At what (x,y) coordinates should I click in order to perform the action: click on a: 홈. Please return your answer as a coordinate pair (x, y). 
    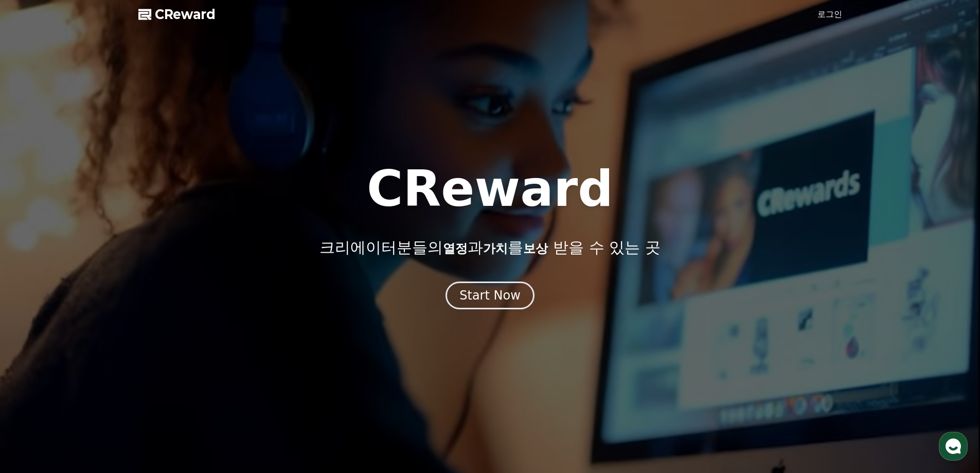
    Looking at the image, I should click on (36, 339).